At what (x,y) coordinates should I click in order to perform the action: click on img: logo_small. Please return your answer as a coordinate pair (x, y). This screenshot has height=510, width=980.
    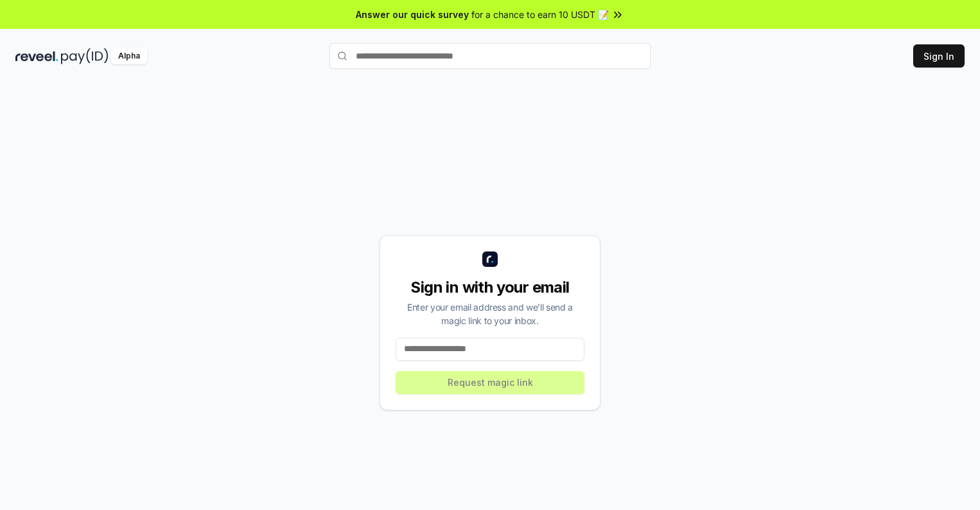
    Looking at the image, I should click on (490, 259).